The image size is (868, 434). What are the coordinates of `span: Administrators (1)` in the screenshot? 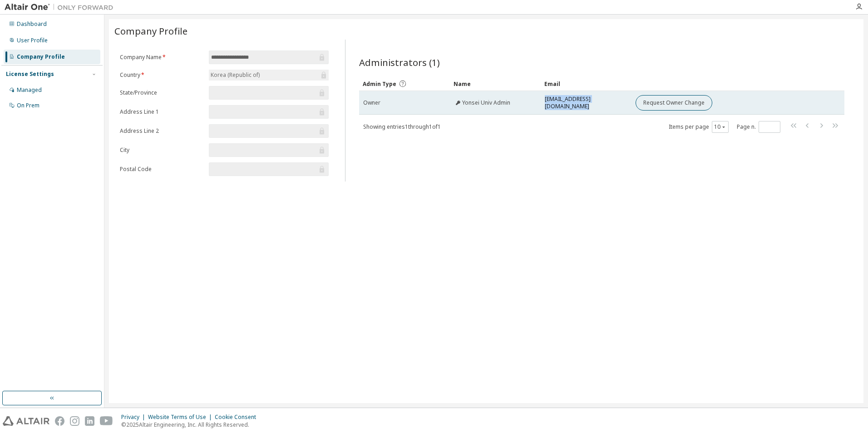 It's located at (399, 62).